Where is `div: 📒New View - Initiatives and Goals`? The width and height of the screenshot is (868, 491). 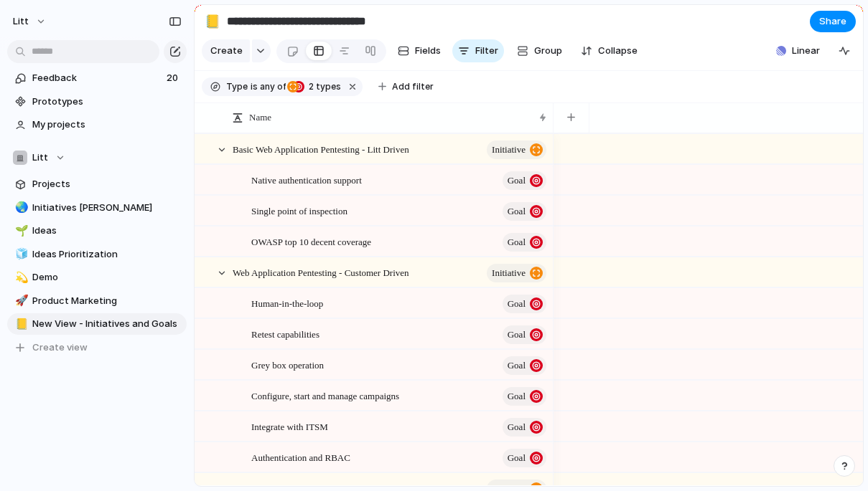 div: 📒New View - Initiatives and Goals is located at coordinates (97, 324).